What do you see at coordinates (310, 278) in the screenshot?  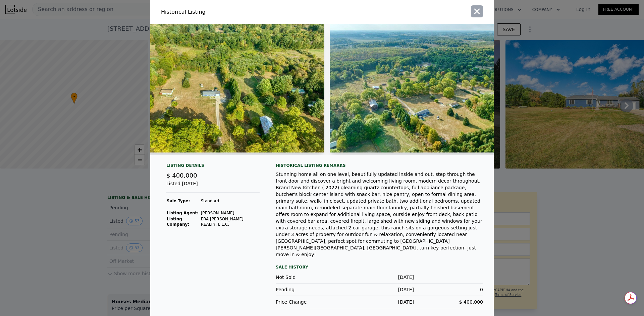 I see `div: Not Sold` at bounding box center [310, 278].